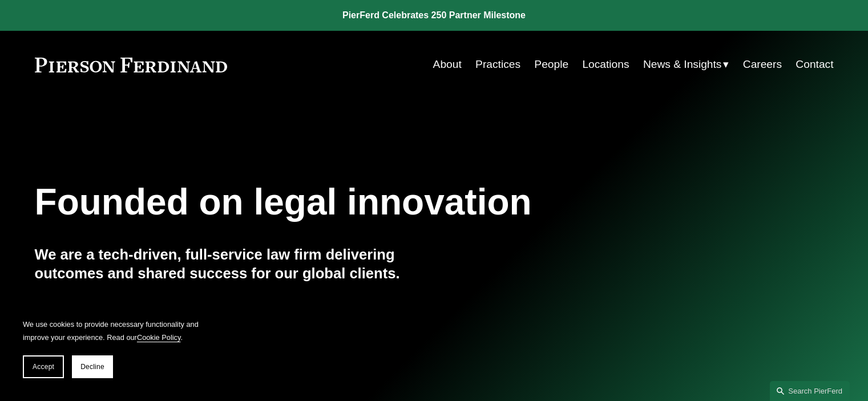 The height and width of the screenshot is (401, 868). I want to click on span: News & Insights, so click(682, 64).